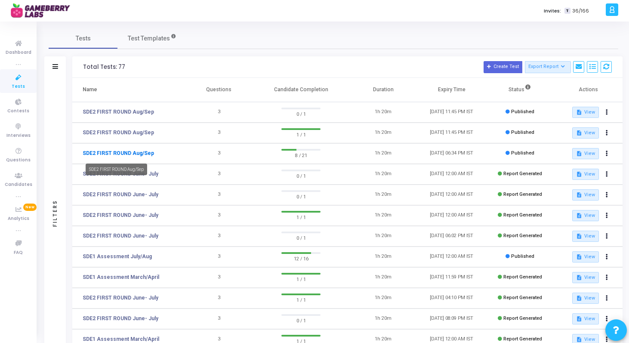  What do you see at coordinates (117, 256) in the screenshot?
I see `a: SDE1 Assessment July/Aug` at bounding box center [117, 256].